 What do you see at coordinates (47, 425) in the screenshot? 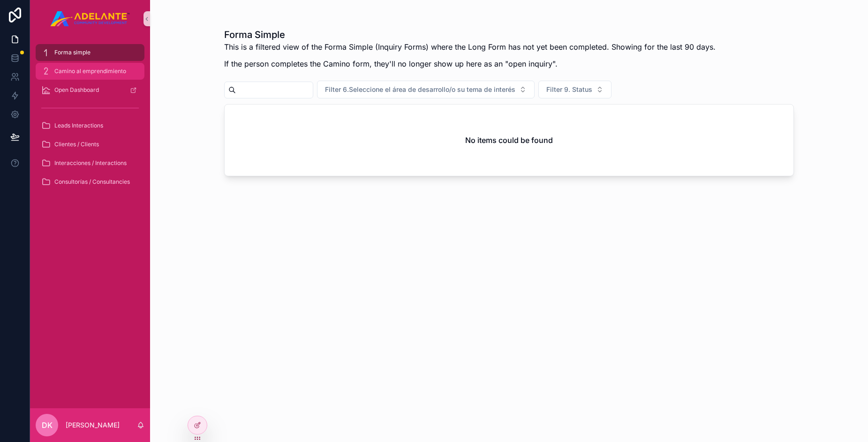
I see `span: DK` at bounding box center [47, 425].